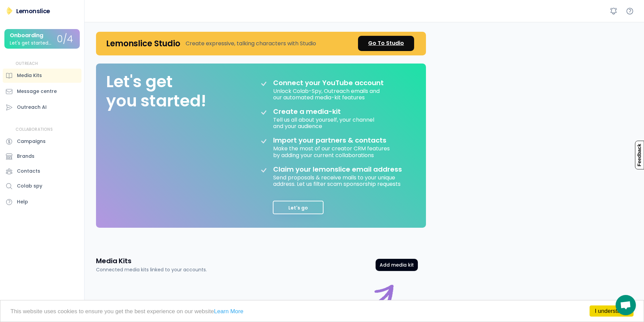  Describe the element at coordinates (143, 44) in the screenshot. I see `h4: Lemonslice Studio` at that location.